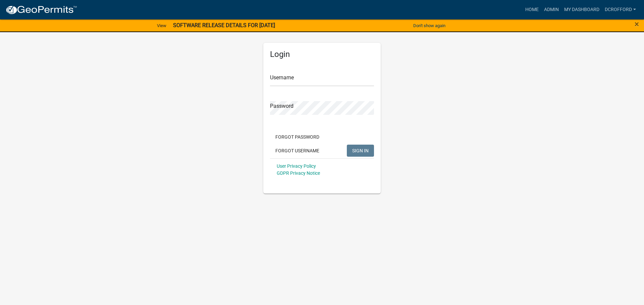 The height and width of the screenshot is (305, 644). What do you see at coordinates (637, 24) in the screenshot?
I see `button: Close` at bounding box center [637, 24].